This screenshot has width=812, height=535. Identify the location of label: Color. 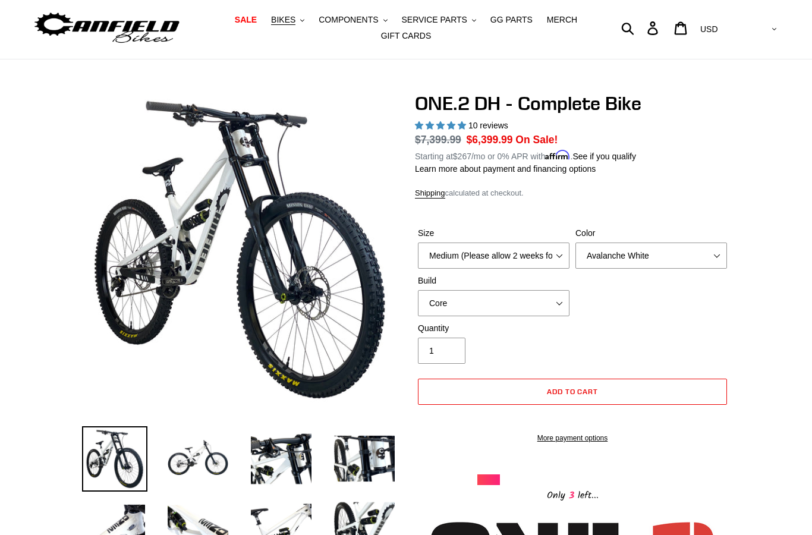
(651, 234).